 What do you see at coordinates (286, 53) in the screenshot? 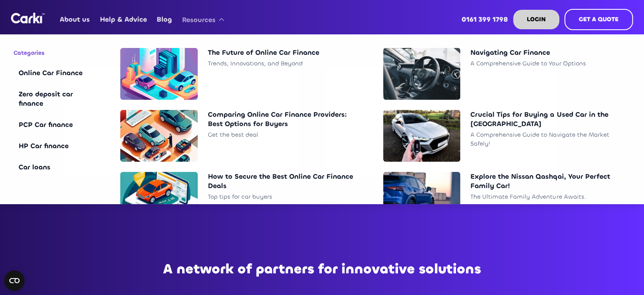
I see `div: The Future of Online Car Finance` at bounding box center [286, 53].